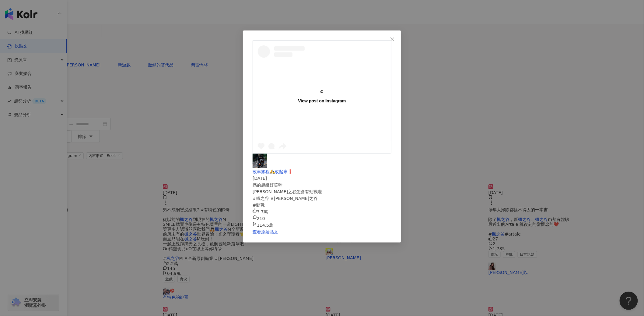 This screenshot has height=316, width=644. What do you see at coordinates (260, 161) in the screenshot?
I see `img: KOL Avatar` at bounding box center [260, 161].